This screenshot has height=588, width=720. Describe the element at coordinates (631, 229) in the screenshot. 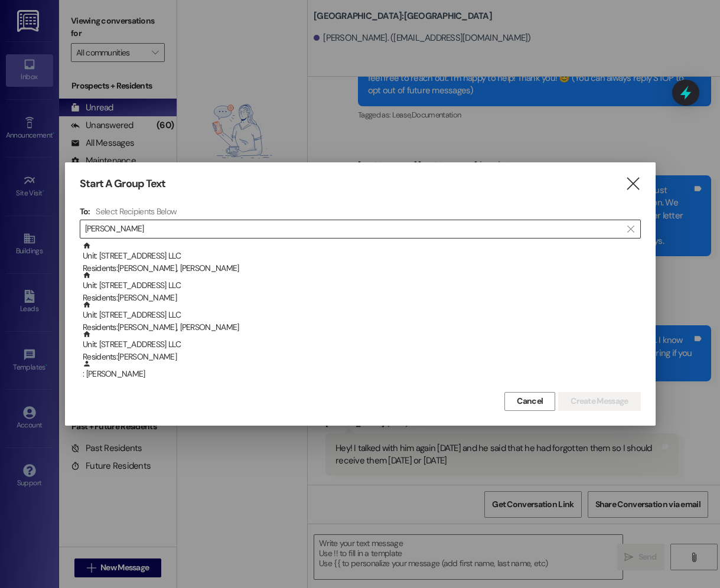

I see `button: Clear text` at that location.